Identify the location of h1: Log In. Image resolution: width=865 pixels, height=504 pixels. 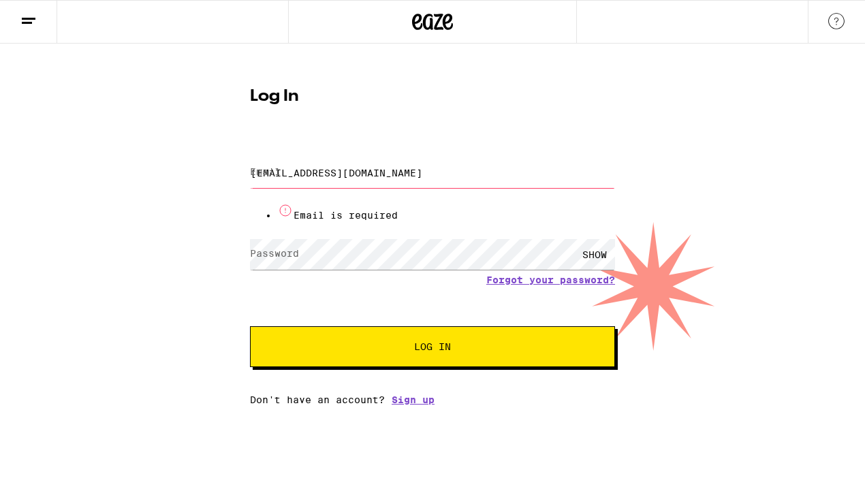
(432, 96).